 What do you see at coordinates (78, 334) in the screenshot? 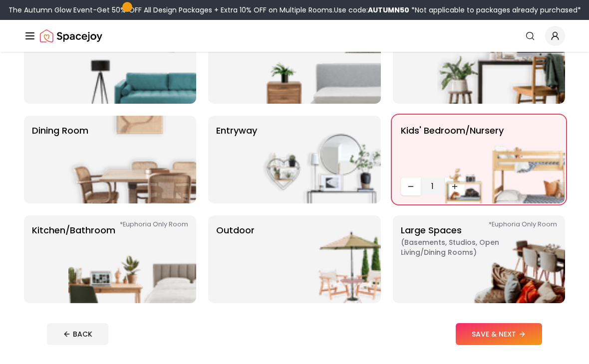
I see `button: BACK` at bounding box center [78, 334].